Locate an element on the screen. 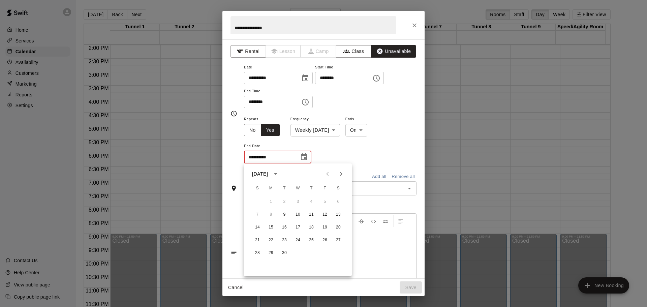  button: No is located at coordinates (252, 130).